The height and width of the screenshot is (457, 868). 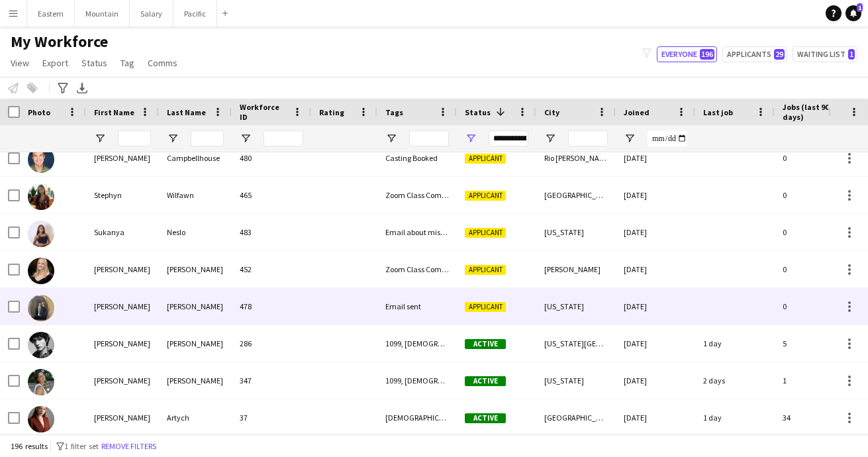 What do you see at coordinates (55, 63) in the screenshot?
I see `a: Export` at bounding box center [55, 63].